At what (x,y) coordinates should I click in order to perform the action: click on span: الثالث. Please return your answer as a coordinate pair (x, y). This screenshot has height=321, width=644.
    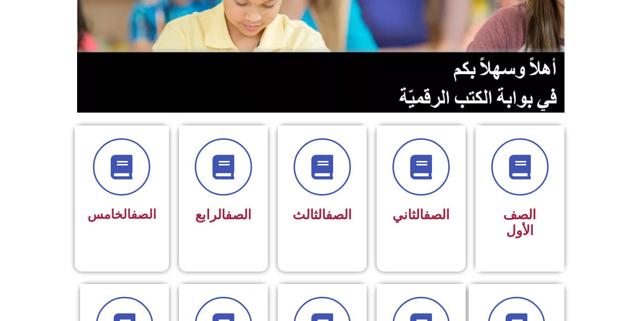
    Looking at the image, I should click on (322, 215).